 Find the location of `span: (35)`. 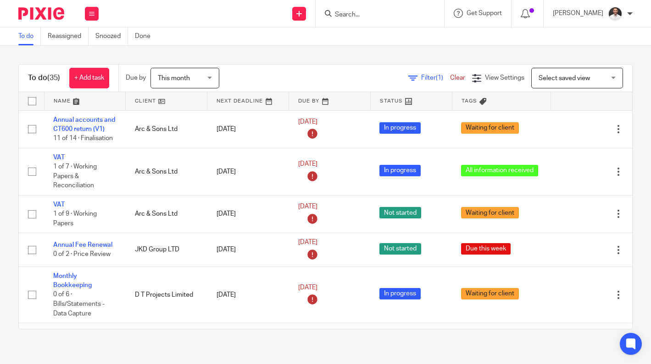

span: (35) is located at coordinates (54, 78).